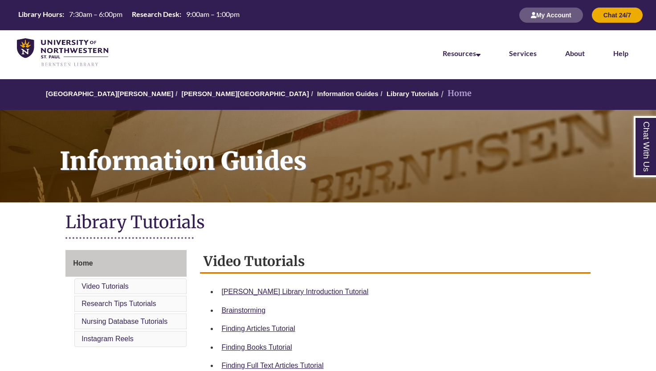 Image resolution: width=656 pixels, height=371 pixels. I want to click on a: Instagram Reels, so click(107, 339).